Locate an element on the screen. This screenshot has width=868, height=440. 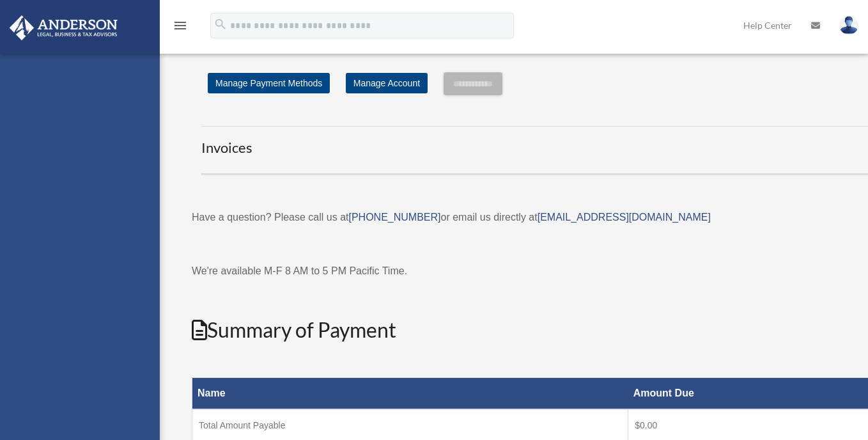
a: menu is located at coordinates (181, 28).